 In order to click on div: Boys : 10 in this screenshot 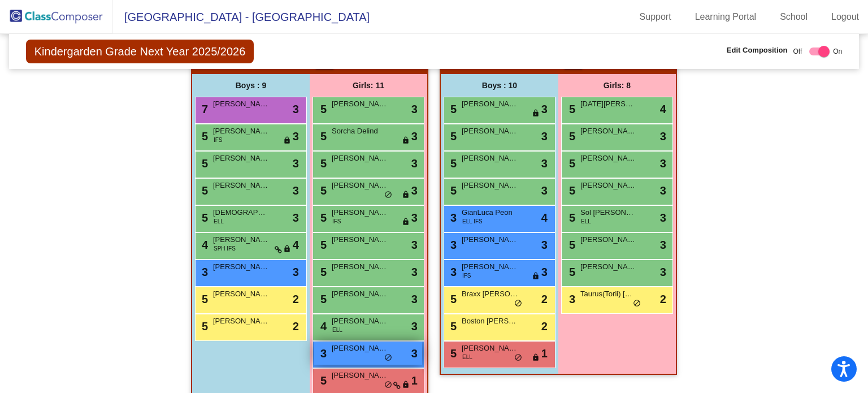, I will do `click(500, 86)`.